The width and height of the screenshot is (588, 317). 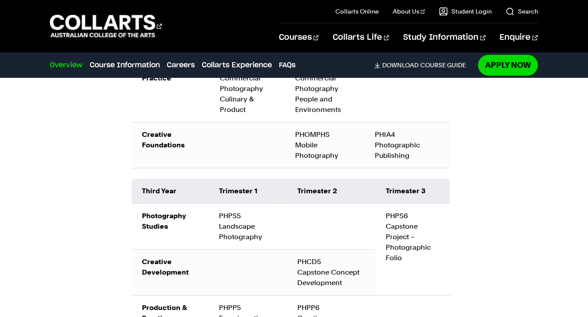 What do you see at coordinates (331, 272) in the screenshot?
I see `td: PHCD5 Capstone Concept Development` at bounding box center [331, 272].